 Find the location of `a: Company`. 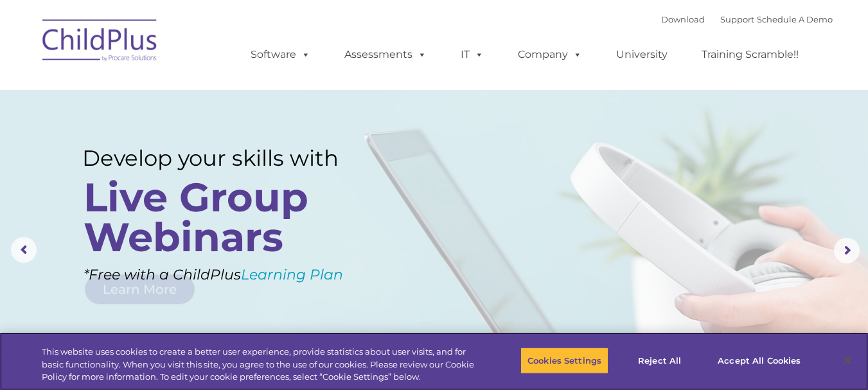

a: Company is located at coordinates (550, 54).